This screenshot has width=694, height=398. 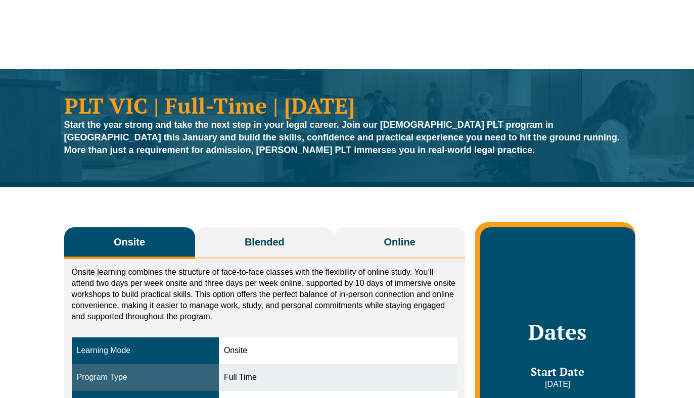 I want to click on h2: Dates, so click(x=557, y=332).